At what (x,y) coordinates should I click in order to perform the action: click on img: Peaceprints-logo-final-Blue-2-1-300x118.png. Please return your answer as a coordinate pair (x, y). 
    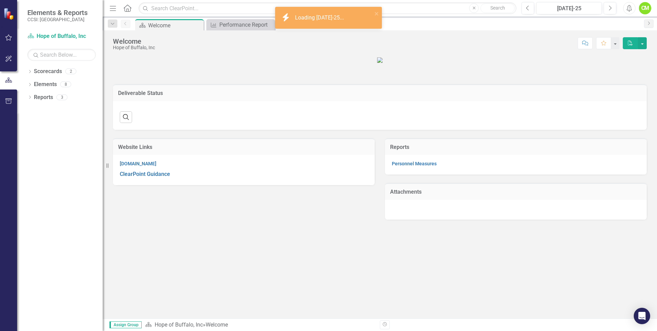
    Looking at the image, I should click on (380, 60).